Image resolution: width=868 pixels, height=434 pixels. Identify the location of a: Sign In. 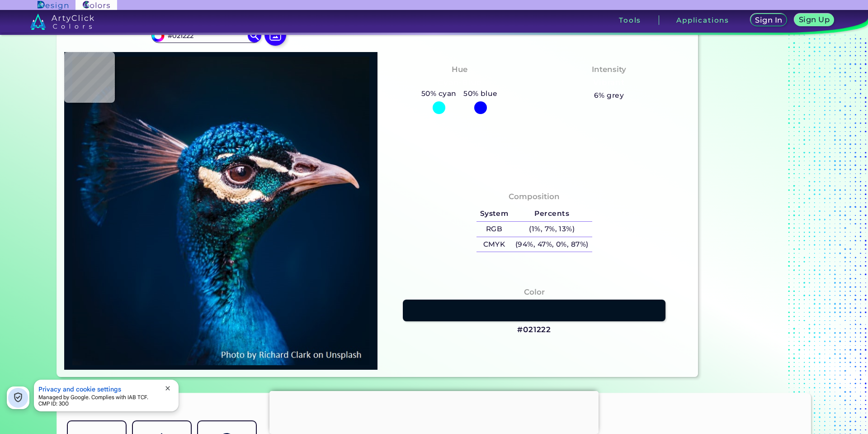
(769, 20).